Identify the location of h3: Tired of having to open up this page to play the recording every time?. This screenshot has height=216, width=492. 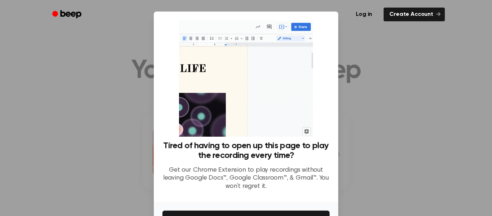
(246, 151).